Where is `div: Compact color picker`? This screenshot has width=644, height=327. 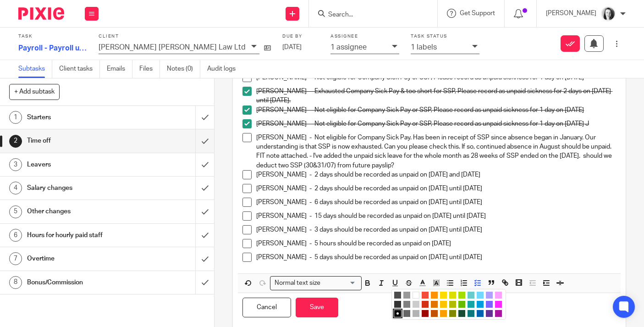
div: Compact color picker is located at coordinates (449, 304).